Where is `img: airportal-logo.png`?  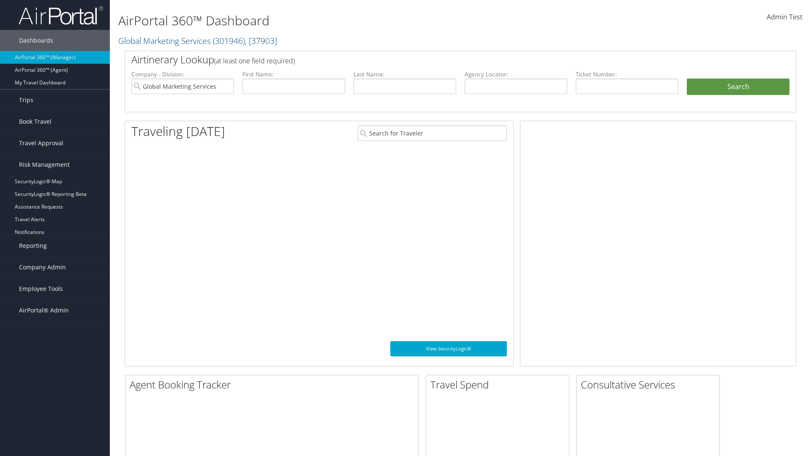
img: airportal-logo.png is located at coordinates (61, 15).